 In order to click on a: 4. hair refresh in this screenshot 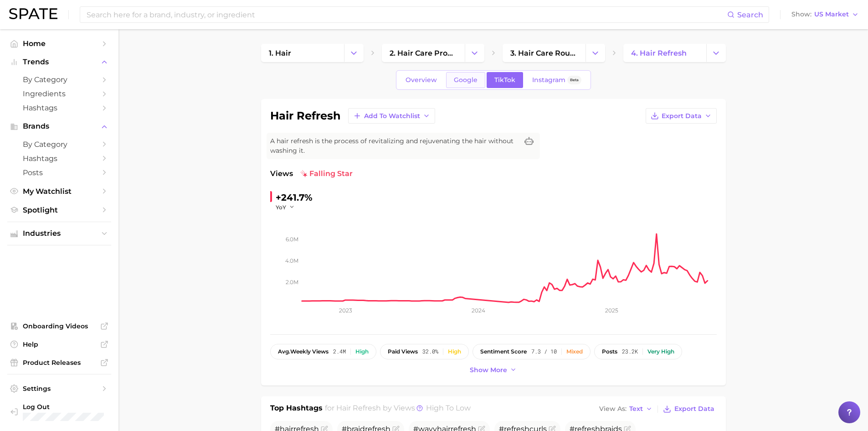, I will do `click(665, 53)`.